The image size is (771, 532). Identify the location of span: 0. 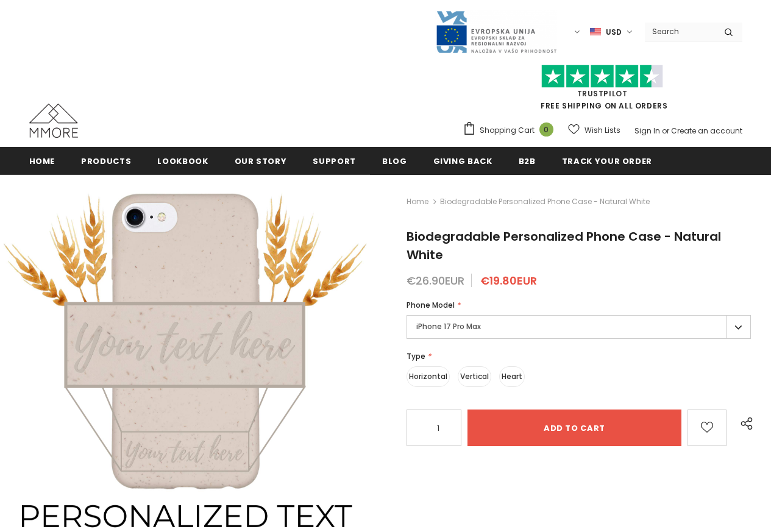
(546, 129).